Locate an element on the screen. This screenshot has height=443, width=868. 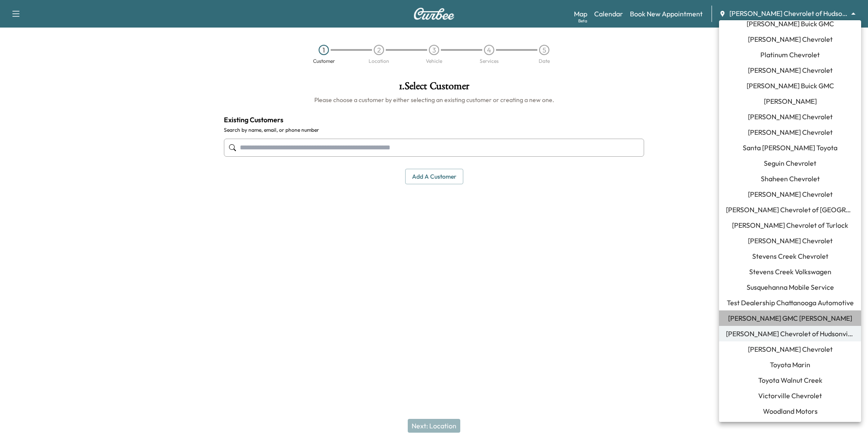
span: Toyota Walnut Creek is located at coordinates (790, 380).